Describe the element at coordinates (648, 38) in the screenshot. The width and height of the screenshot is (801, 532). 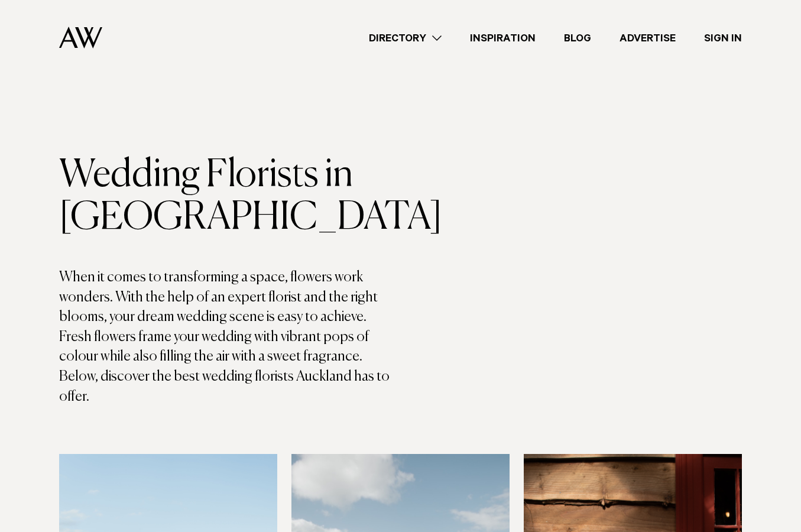
I see `a: Advertise` at that location.